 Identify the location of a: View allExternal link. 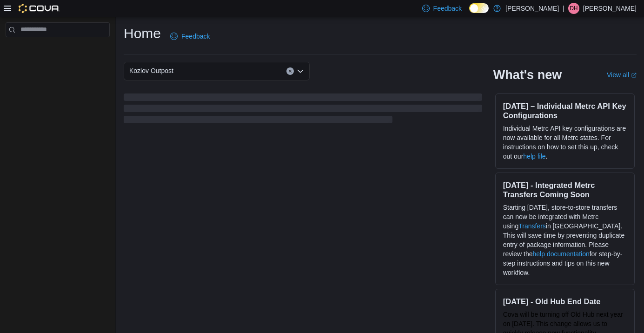
(622, 75).